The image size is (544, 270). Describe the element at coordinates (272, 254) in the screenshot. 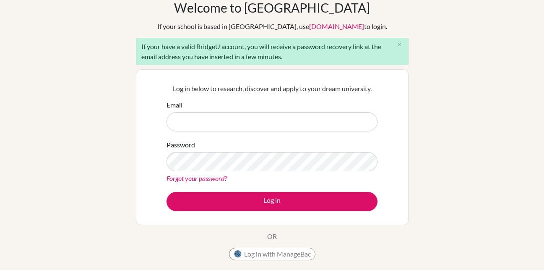

I see `button: Log in with ManageBac` at that location.